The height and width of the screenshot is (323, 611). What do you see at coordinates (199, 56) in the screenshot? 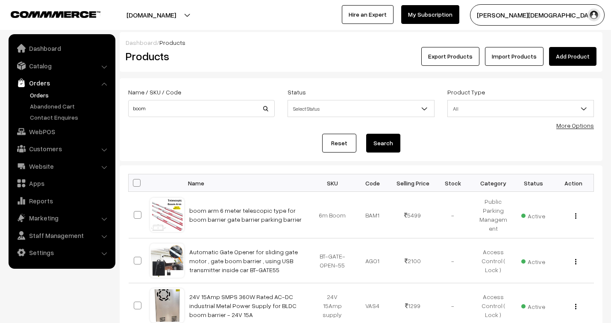
I see `h2: Products` at bounding box center [199, 56].